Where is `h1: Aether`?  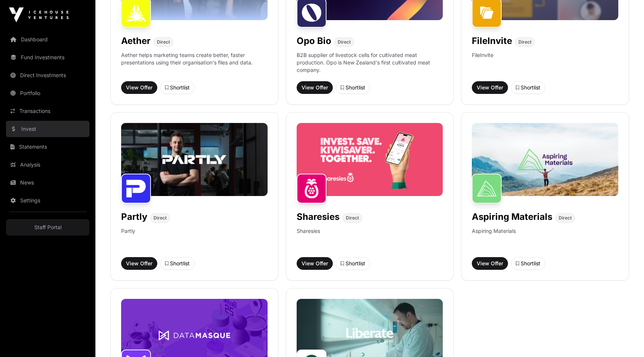
h1: Aether is located at coordinates (135, 41).